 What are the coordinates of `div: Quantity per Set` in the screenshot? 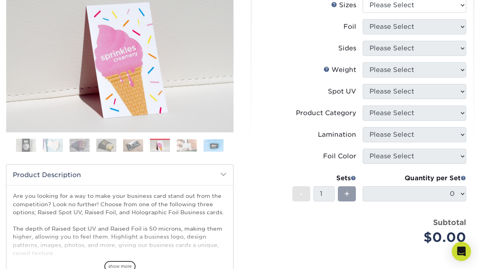 It's located at (415, 178).